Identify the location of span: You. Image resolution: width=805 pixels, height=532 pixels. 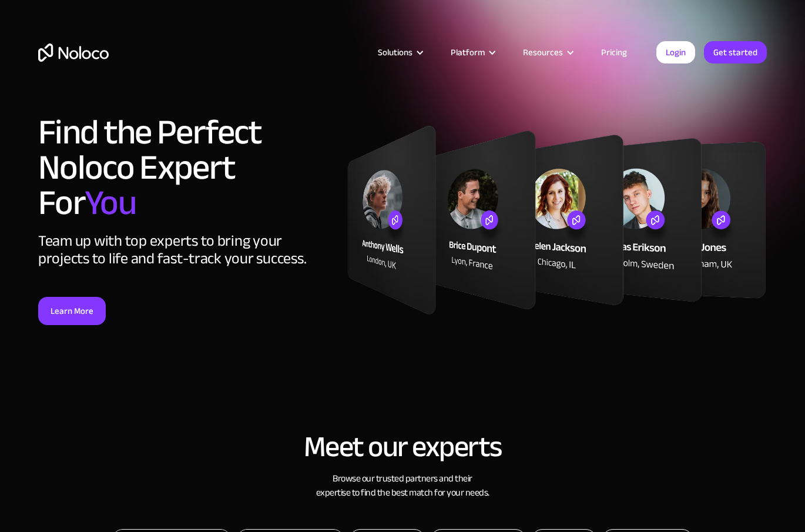
(110, 203).